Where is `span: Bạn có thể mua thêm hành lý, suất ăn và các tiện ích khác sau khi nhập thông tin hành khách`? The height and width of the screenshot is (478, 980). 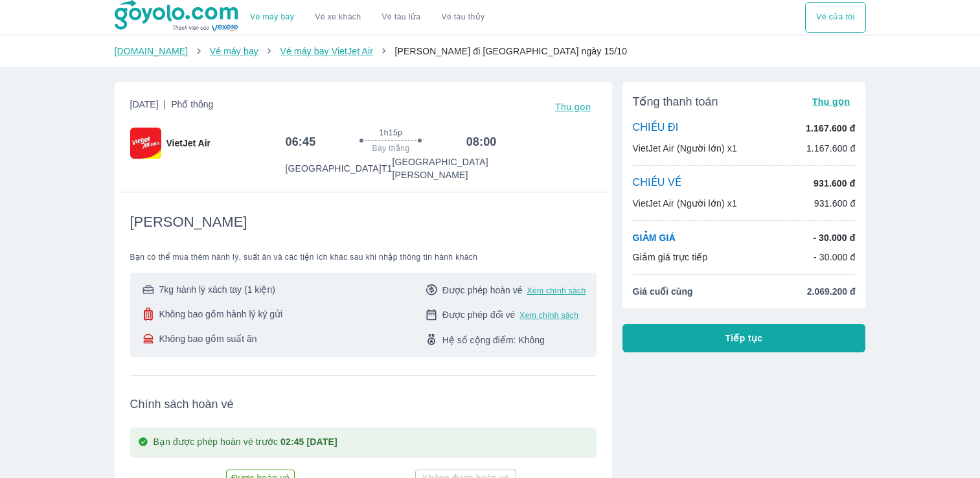
span: Bạn có thể mua thêm hành lý, suất ăn và các tiện ích khác sau khi nhập thông tin hành khách is located at coordinates (363, 257).